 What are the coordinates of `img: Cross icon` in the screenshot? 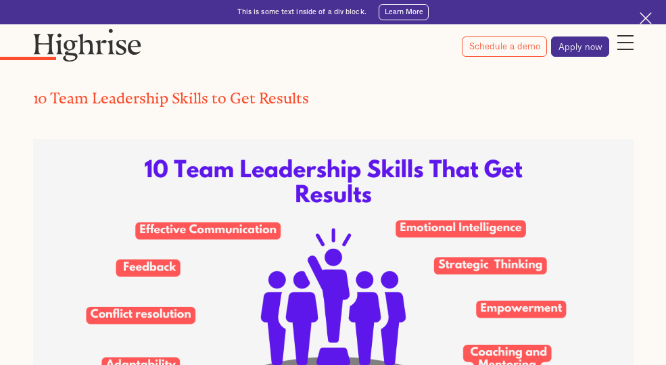 It's located at (645, 18).